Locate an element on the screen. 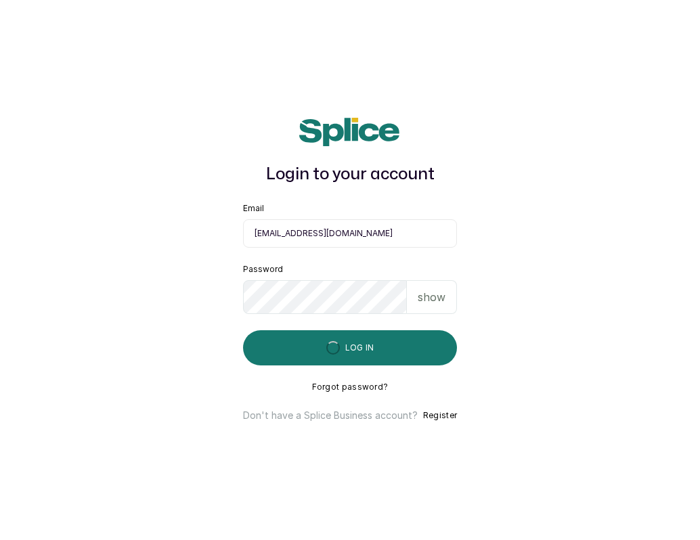 The height and width of the screenshot is (540, 700). button: Register is located at coordinates (440, 416).